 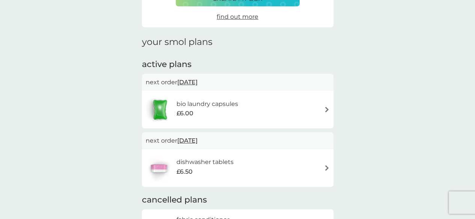 What do you see at coordinates (184, 172) in the screenshot?
I see `span: £6.50` at bounding box center [184, 172].